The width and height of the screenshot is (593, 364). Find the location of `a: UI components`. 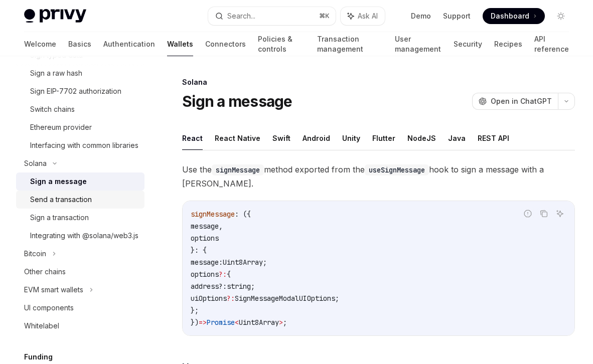

a: UI components is located at coordinates (80, 308).